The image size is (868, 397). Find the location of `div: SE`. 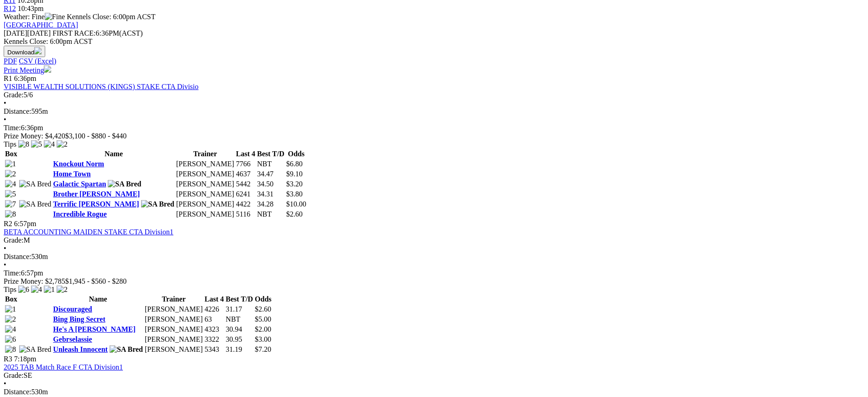

div: SE is located at coordinates (434, 375).